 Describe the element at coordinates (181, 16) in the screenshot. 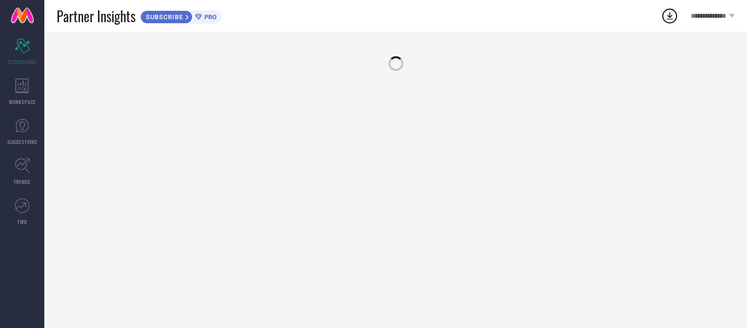

I see `a: SUBSCRIBEPRO` at that location.